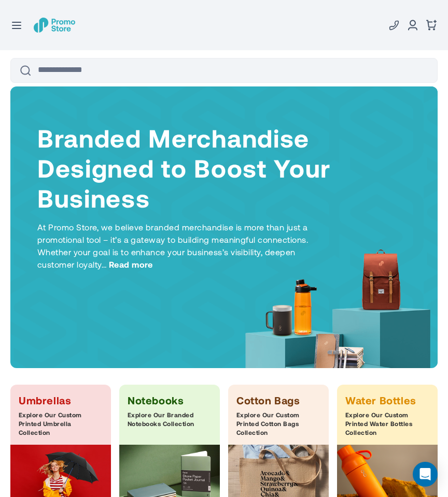 This screenshot has height=497, width=448. What do you see at coordinates (54, 25) in the screenshot?
I see `a: store logo` at bounding box center [54, 25].